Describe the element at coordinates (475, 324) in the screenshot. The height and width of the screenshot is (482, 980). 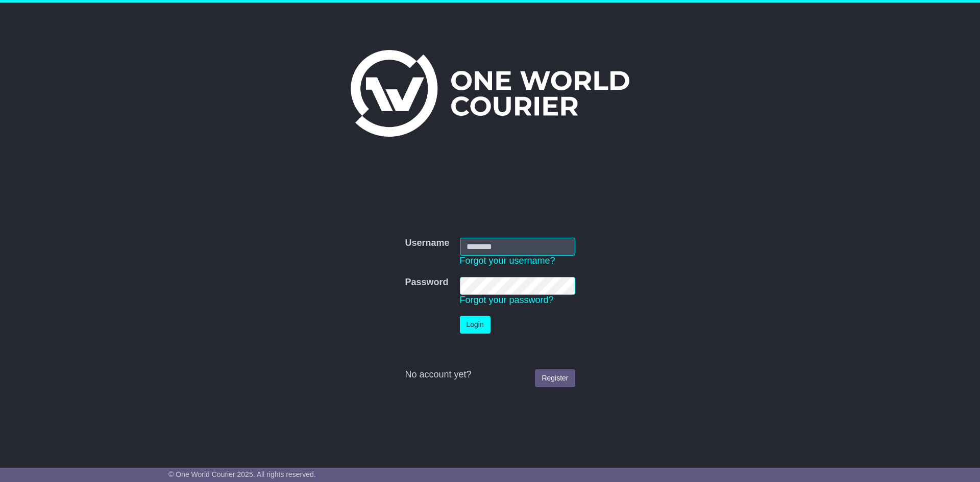
I see `button: Login` at that location.